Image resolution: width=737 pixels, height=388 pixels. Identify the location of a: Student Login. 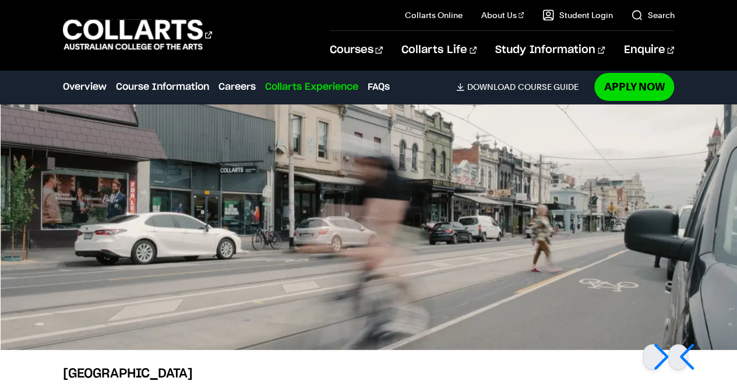
(578, 15).